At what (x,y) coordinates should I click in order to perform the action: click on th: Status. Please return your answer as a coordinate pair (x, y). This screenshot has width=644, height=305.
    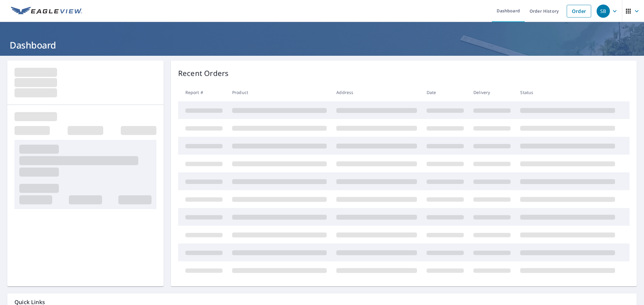
    Looking at the image, I should click on (567, 93).